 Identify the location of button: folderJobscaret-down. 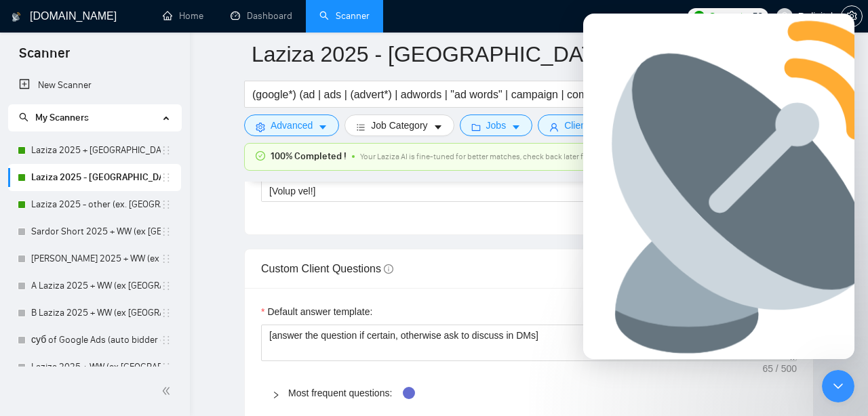
(497, 125).